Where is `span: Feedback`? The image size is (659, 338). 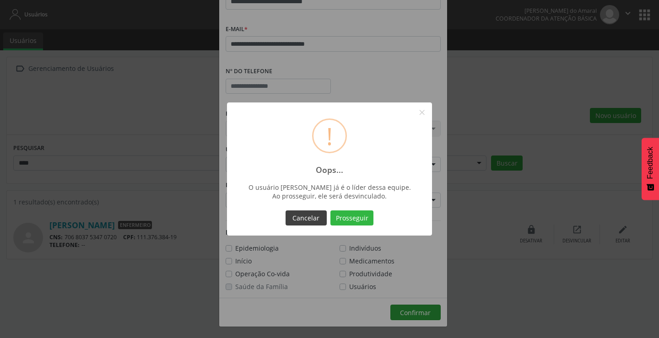 span: Feedback is located at coordinates (650, 163).